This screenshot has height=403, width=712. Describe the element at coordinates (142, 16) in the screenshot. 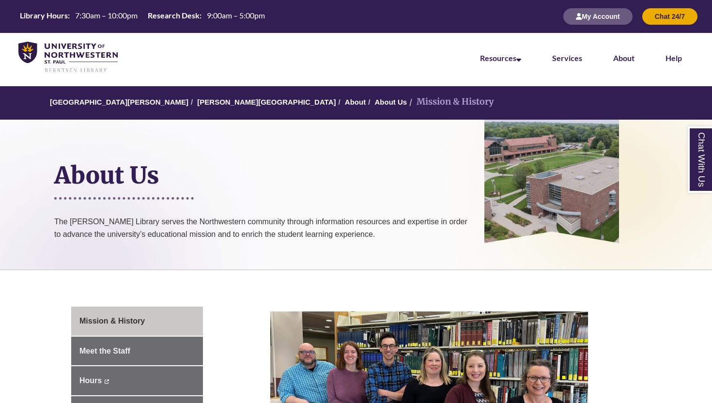

I see `a: Hours Today` at that location.